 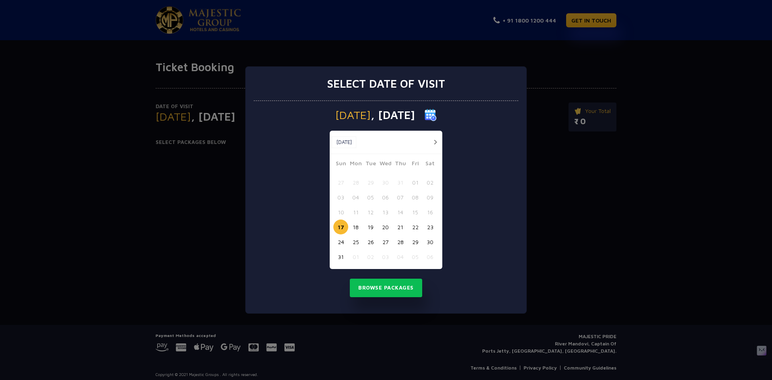 I want to click on button: Browse Packages, so click(x=386, y=288).